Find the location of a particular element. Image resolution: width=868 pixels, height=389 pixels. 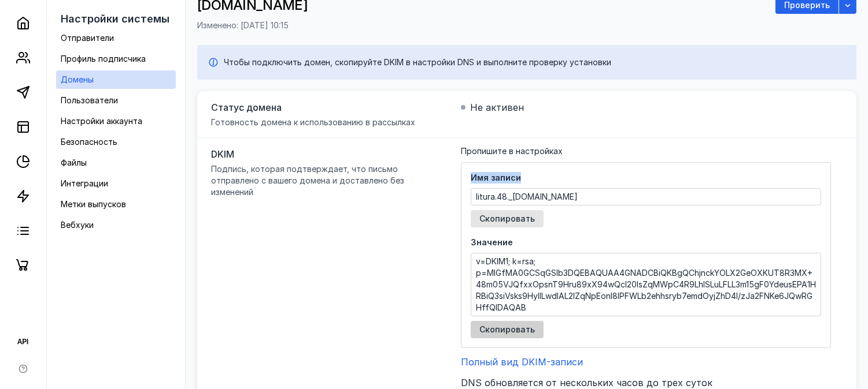

span: Не активен is located at coordinates (496, 108).